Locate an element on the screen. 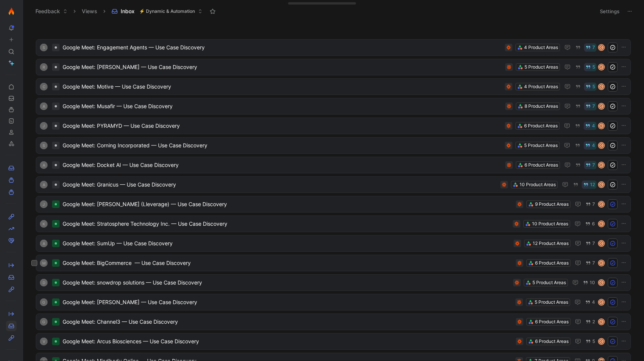 The height and width of the screenshot is (361, 644). button: Settings is located at coordinates (610, 11).